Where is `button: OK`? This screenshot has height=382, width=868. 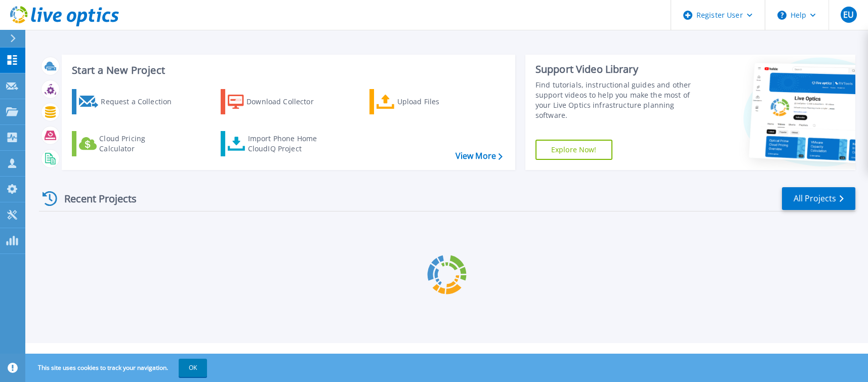 button: OK is located at coordinates (193, 368).